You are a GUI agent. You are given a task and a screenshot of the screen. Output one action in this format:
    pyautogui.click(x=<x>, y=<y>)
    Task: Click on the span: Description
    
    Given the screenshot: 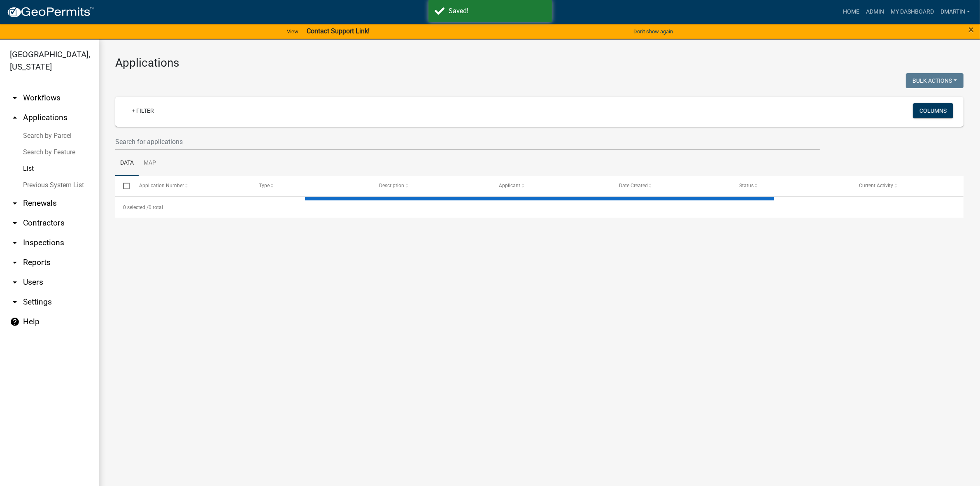 What is the action you would take?
    pyautogui.click(x=392, y=185)
    